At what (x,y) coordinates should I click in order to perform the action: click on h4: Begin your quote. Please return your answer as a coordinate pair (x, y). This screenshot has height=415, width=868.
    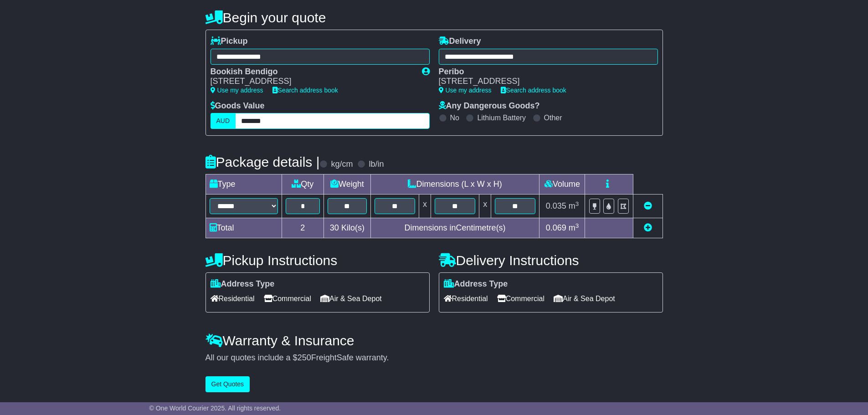
    Looking at the image, I should click on (434, 18).